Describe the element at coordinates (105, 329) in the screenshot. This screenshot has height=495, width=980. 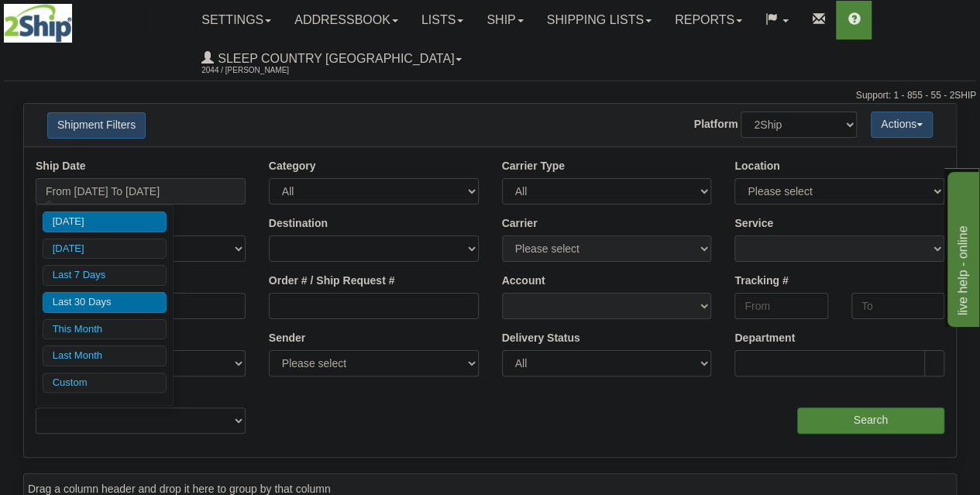
I see `li: This Month` at that location.